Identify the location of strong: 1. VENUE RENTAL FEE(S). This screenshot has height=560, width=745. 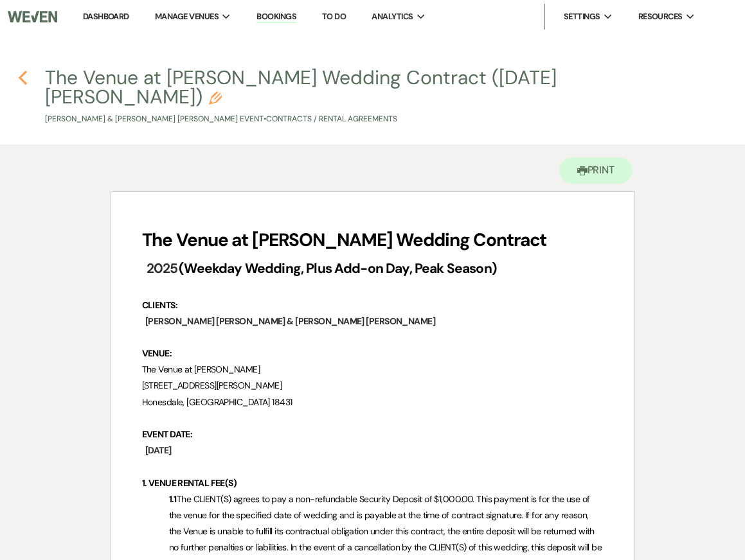
(190, 483).